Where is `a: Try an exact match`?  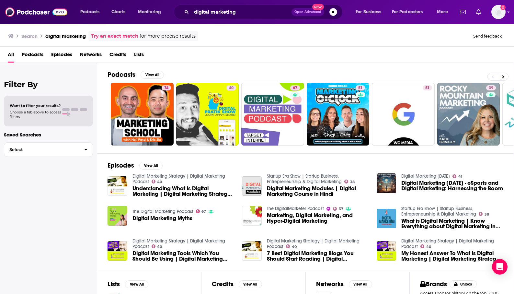
a: Try an exact match is located at coordinates (115, 36).